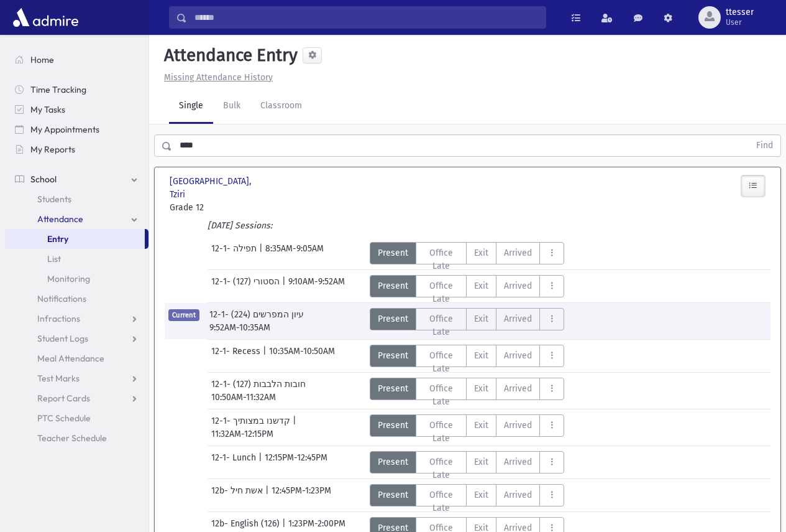 The image size is (786, 532). Describe the element at coordinates (76, 199) in the screenshot. I see `a: Students` at that location.